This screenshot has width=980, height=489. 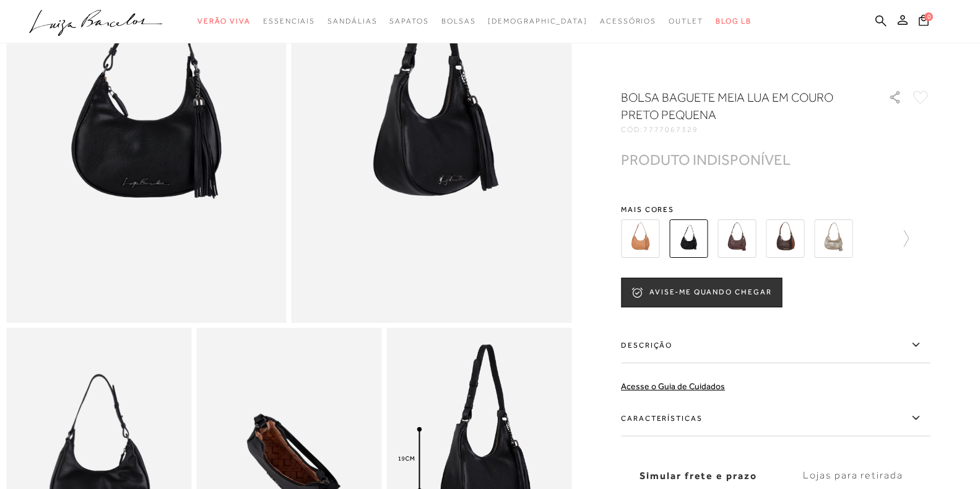 What do you see at coordinates (737, 239) in the screenshot?
I see `img: BOLSA BAGUETE MEIA LUA EM COURO VERNIZ CAFÉ PEQUENA` at bounding box center [737, 239].